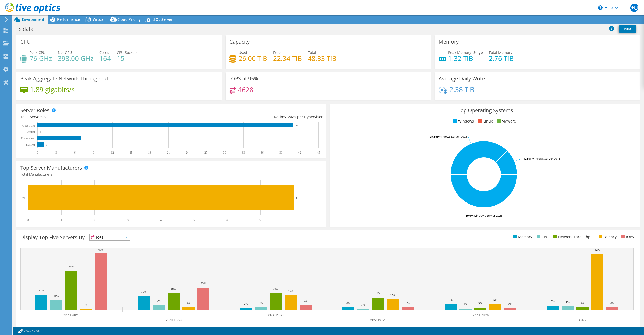 The image size is (644, 335). Describe the element at coordinates (54, 174) in the screenshot. I see `span: 1` at that location.